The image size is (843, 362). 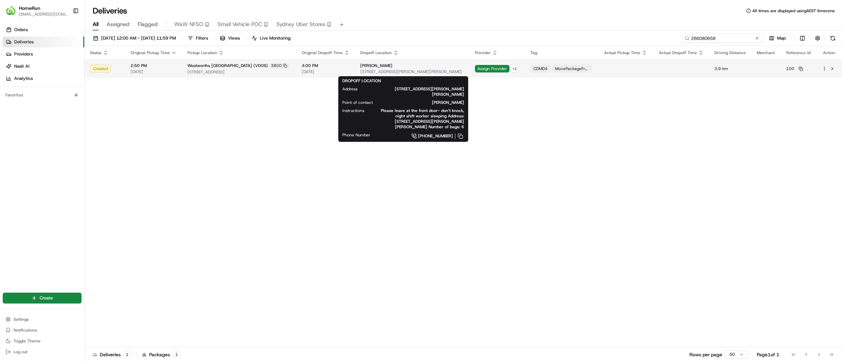 I want to click on span: CDMD4, so click(x=540, y=69).